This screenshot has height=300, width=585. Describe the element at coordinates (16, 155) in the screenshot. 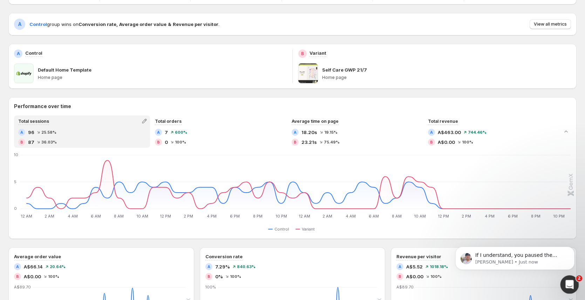

I see `text: 10` at that location.